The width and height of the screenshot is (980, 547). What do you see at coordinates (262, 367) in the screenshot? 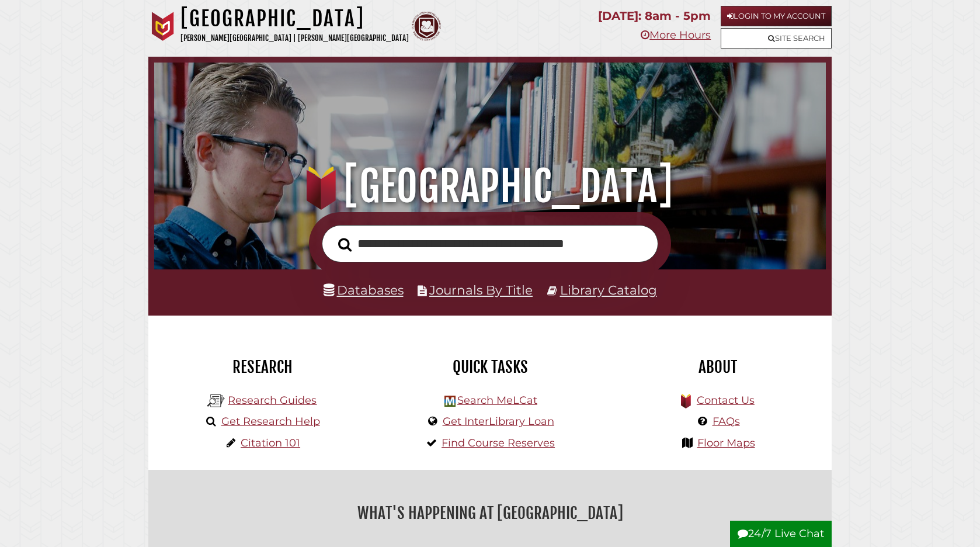
I see `h2: Research` at bounding box center [262, 367].